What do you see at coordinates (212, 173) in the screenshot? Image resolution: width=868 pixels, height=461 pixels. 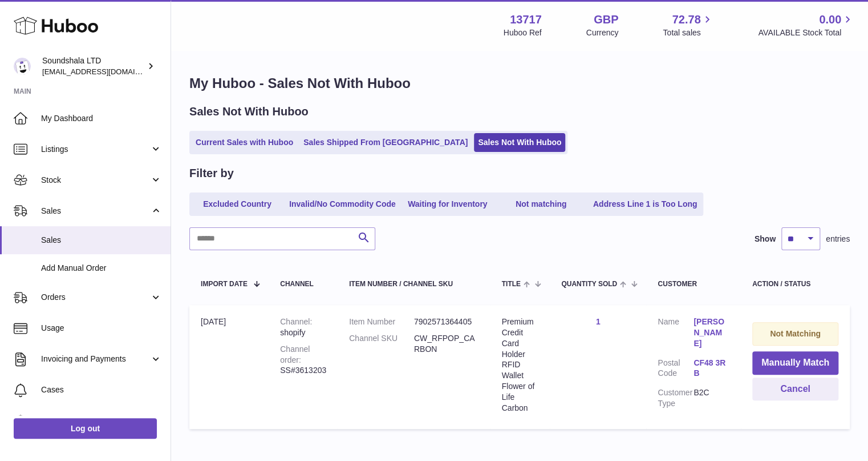 I see `h2: Filter by` at bounding box center [212, 173].